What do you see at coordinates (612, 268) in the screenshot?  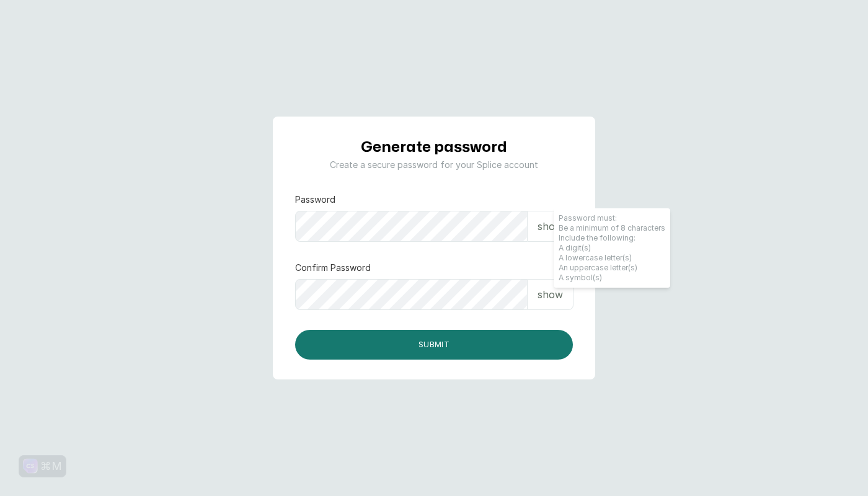 I see `li: An uppercase letter(s)` at bounding box center [612, 268].